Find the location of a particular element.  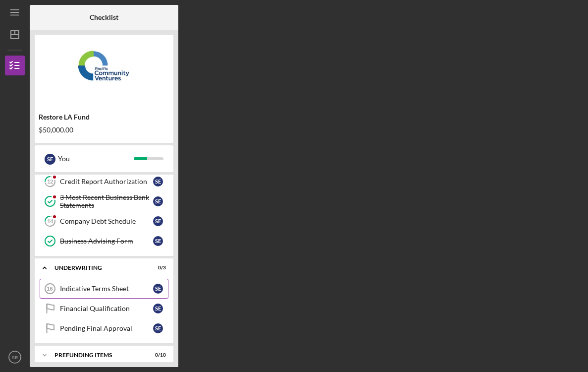

b: Checklist is located at coordinates (104, 18).